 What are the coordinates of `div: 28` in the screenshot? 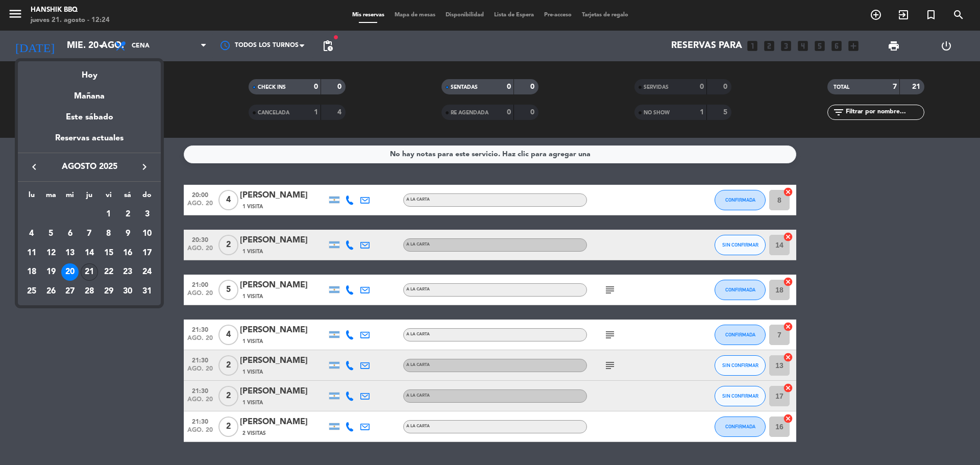 It's located at (90, 291).